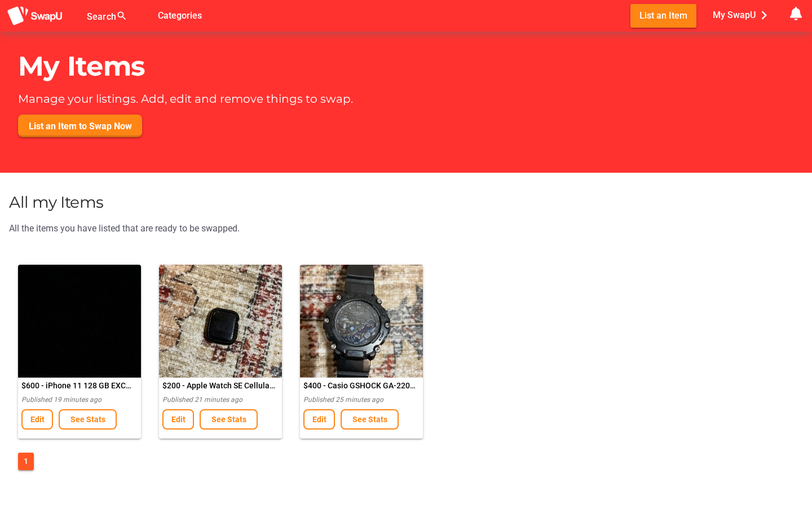 Image resolution: width=812 pixels, height=508 pixels. I want to click on button: List an Item, so click(663, 15).